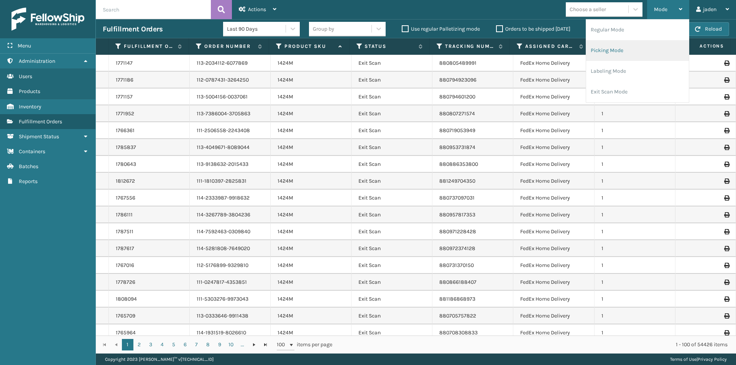 The image size is (736, 365). Describe the element at coordinates (305, 345) in the screenshot. I see `span: items per page` at that location.